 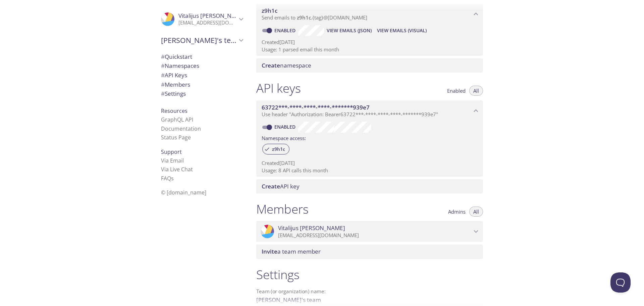 I want to click on button: View Emails (Visual), so click(x=402, y=30).